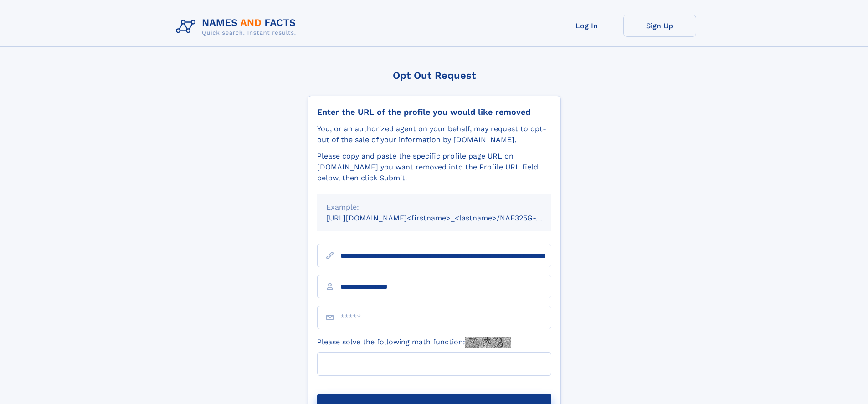 Image resolution: width=868 pixels, height=404 pixels. I want to click on label: Please solve the following math function:, so click(414, 343).